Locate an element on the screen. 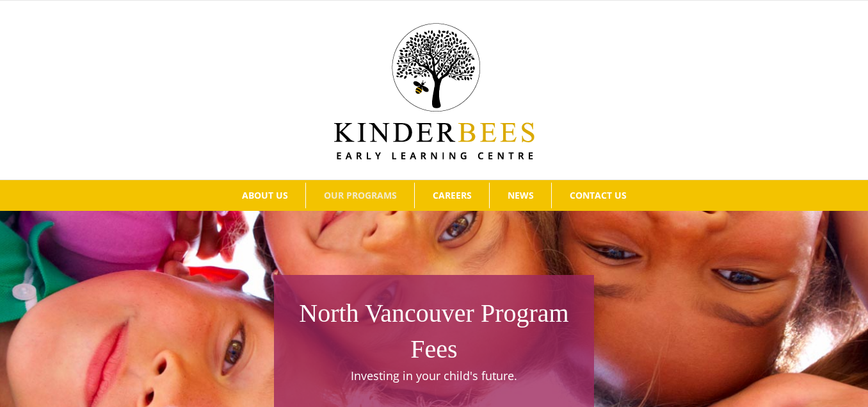 The image size is (868, 407). h1: North Vancouver Program Fees is located at coordinates (434, 331).